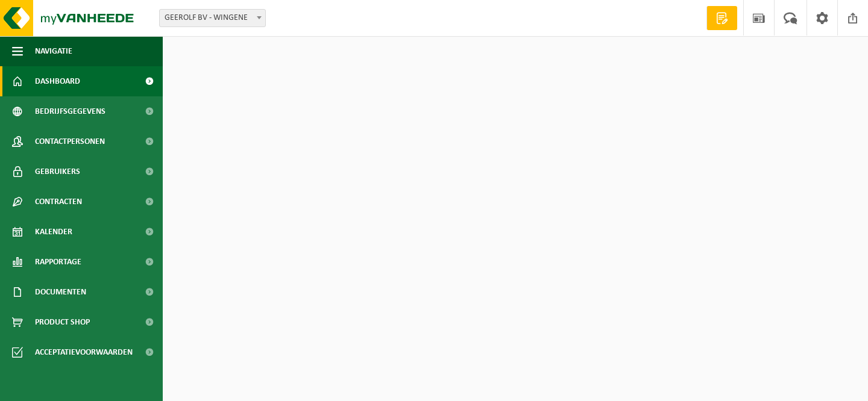 Image resolution: width=868 pixels, height=401 pixels. Describe the element at coordinates (57, 81) in the screenshot. I see `span: Dashboard` at that location.